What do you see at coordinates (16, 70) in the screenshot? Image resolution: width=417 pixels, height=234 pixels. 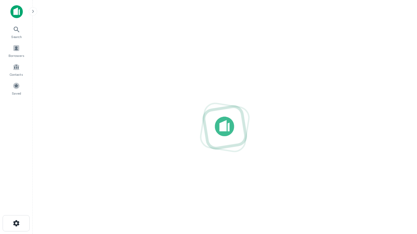 I see `a: Contacts` at bounding box center [16, 70].